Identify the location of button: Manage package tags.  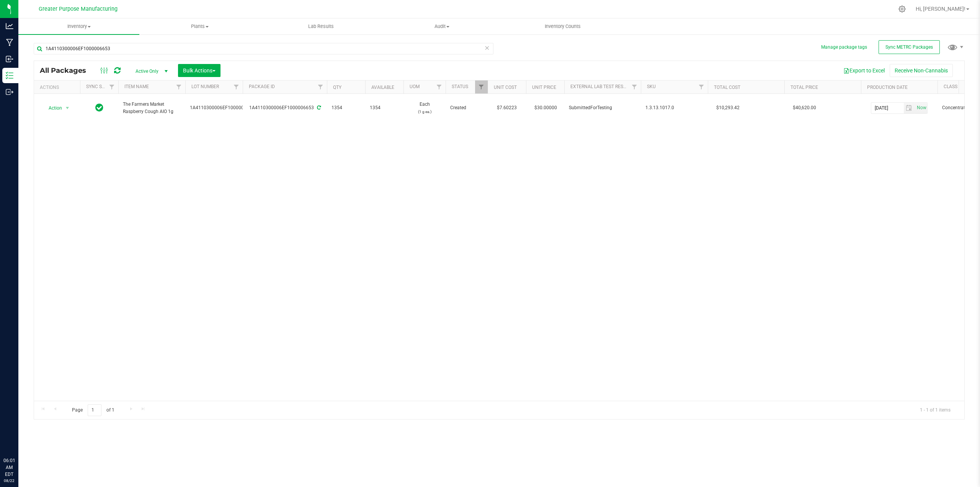
(844, 47).